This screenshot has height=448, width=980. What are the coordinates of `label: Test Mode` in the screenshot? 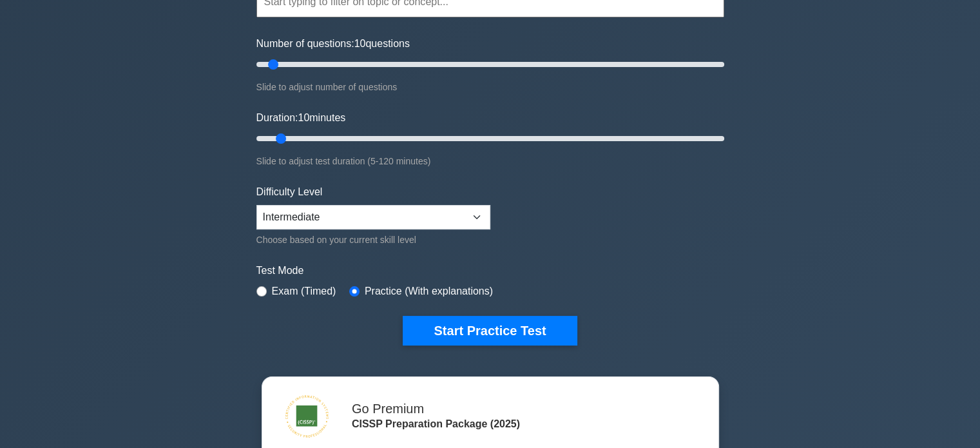 It's located at (490, 271).